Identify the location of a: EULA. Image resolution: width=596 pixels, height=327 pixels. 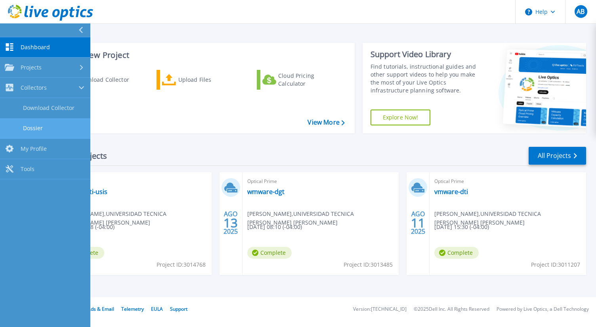
(157, 309).